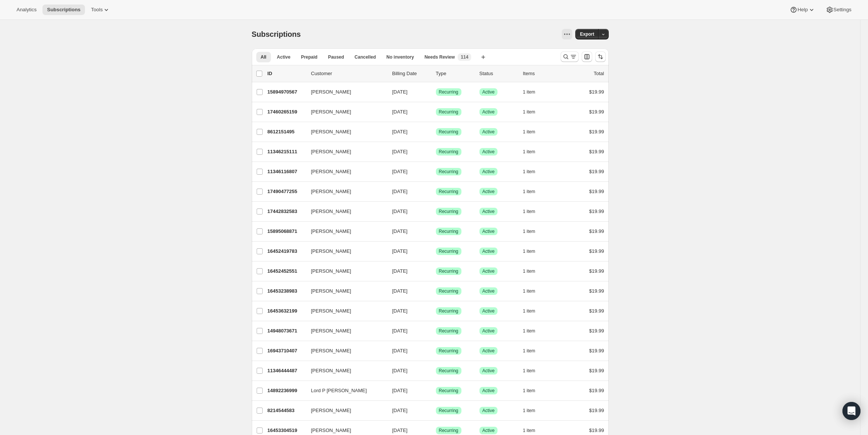  What do you see at coordinates (286, 291) in the screenshot?
I see `p: 16453238983` at bounding box center [286, 291].